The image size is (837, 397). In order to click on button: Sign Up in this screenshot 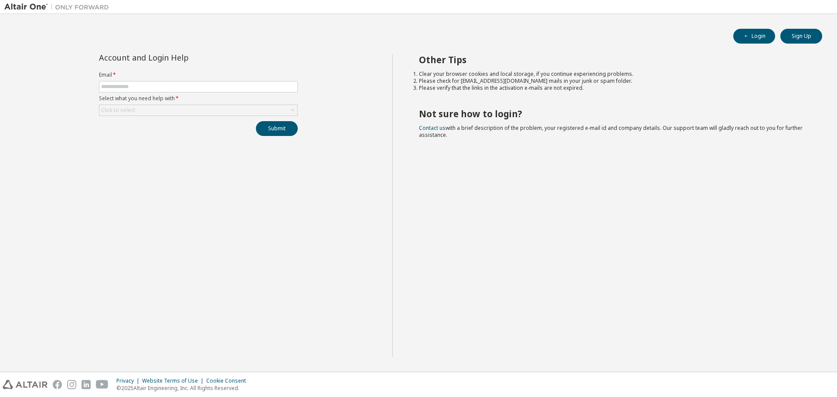, I will do `click(802, 36)`.